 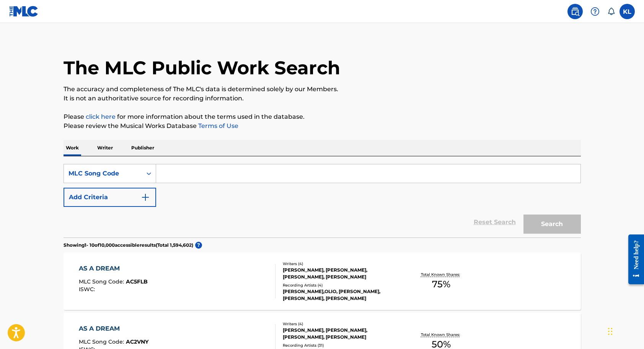 What do you see at coordinates (441, 284) in the screenshot?
I see `span: 75 %` at bounding box center [441, 284].